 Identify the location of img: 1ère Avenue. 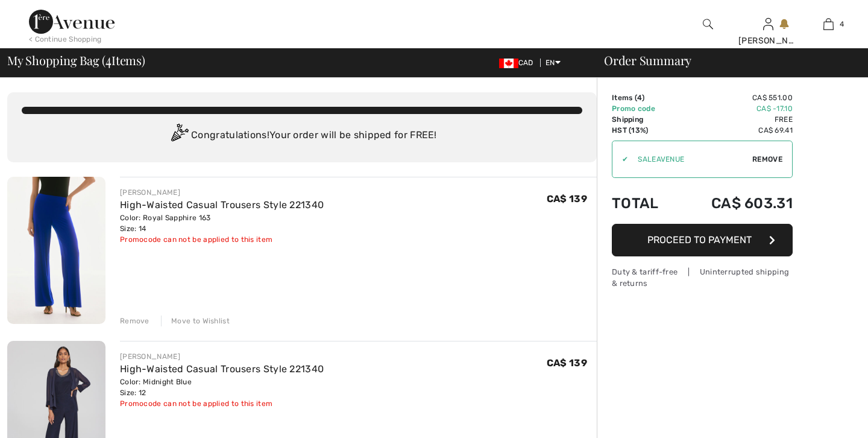
(72, 22).